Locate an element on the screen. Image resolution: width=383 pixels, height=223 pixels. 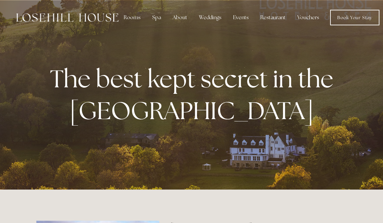
div: Events is located at coordinates (241, 18).